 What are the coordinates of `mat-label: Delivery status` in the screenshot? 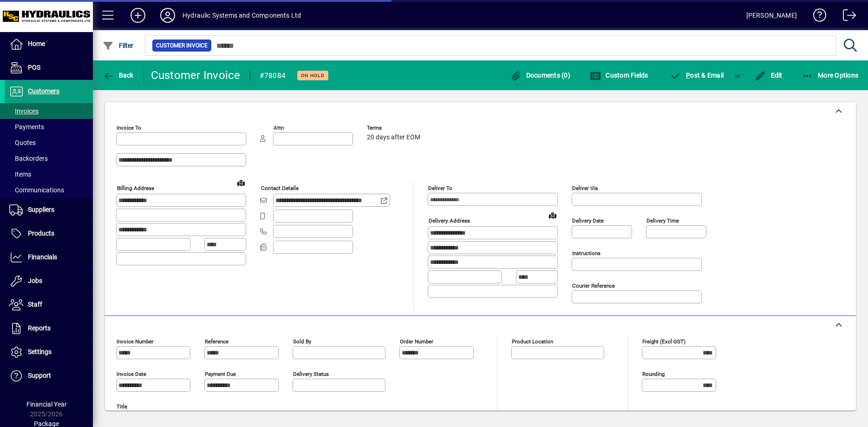 It's located at (311, 374).